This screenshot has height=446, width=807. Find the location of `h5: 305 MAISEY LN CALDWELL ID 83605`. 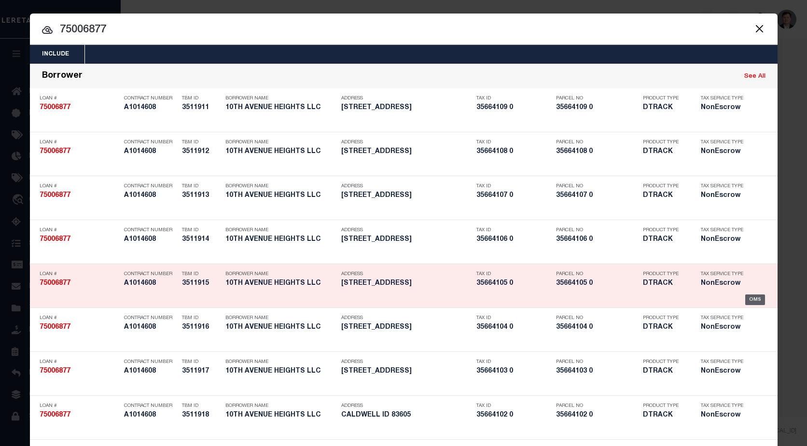

h5: 305 MAISEY LN CALDWELL ID 83605 is located at coordinates (406, 239).